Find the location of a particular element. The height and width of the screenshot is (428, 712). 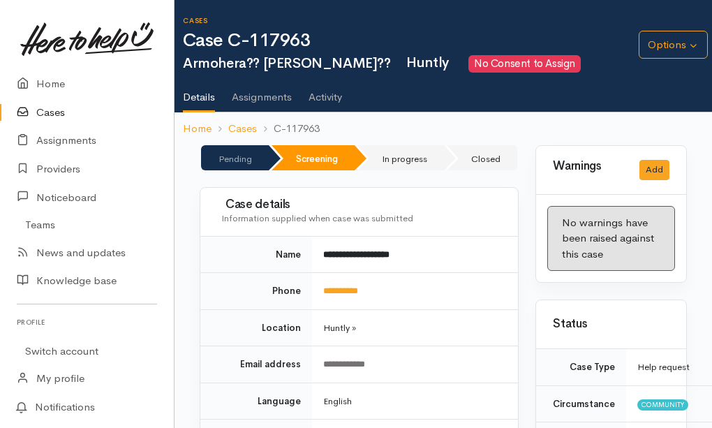

a: Details is located at coordinates (199, 93).